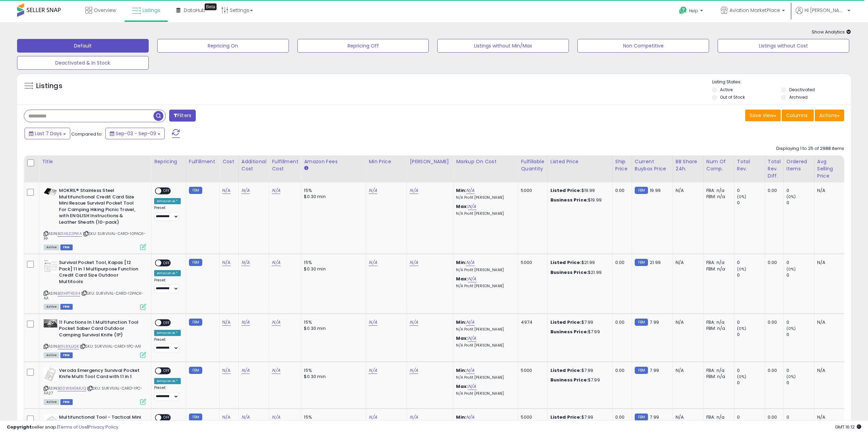 The width and height of the screenshot is (868, 434). I want to click on div: Total Rev., so click(749, 165).